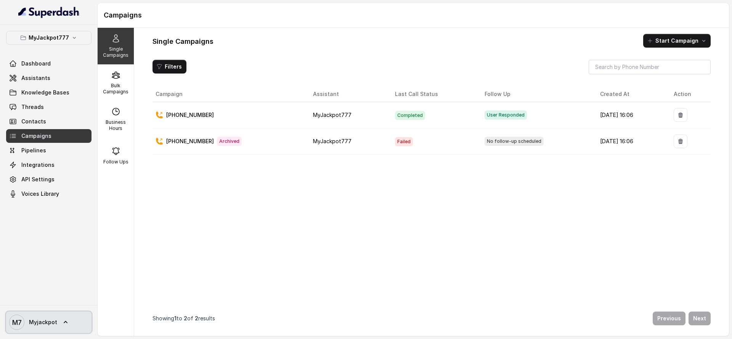  Describe the element at coordinates (49, 151) in the screenshot. I see `a: Pipelines` at that location.